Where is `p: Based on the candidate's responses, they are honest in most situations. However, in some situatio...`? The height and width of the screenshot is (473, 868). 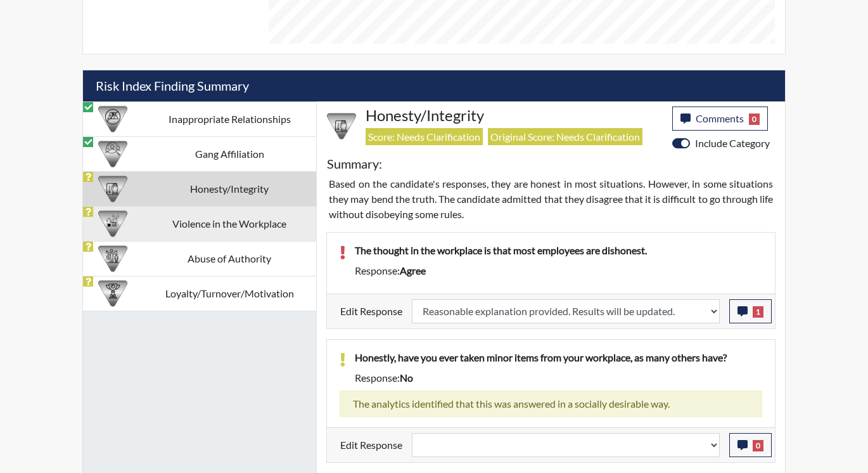 p: Based on the candidate's responses, they are honest in most situations. However, in some situatio... is located at coordinates (551, 199).